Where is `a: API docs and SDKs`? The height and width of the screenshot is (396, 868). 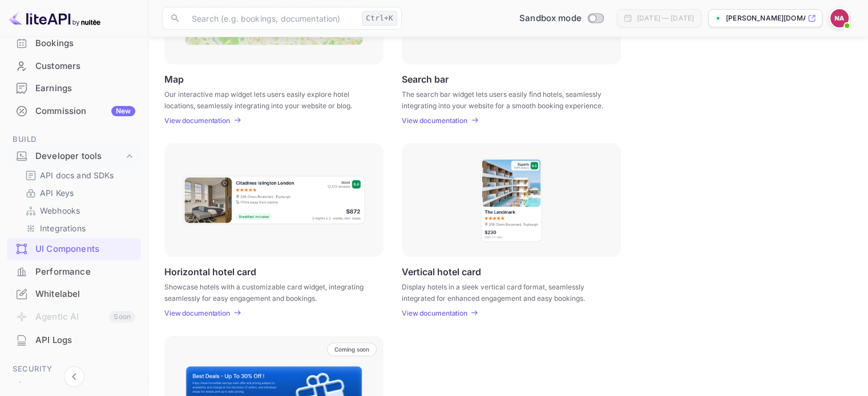
a: API docs and SDKs is located at coordinates (78, 175).